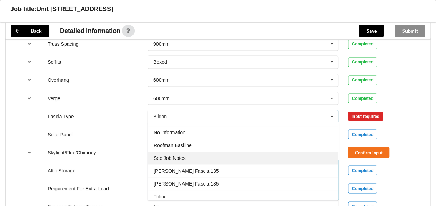 This screenshot has width=436, height=206. Describe the element at coordinates (54, 62) in the screenshot. I see `label: Soffits` at that location.